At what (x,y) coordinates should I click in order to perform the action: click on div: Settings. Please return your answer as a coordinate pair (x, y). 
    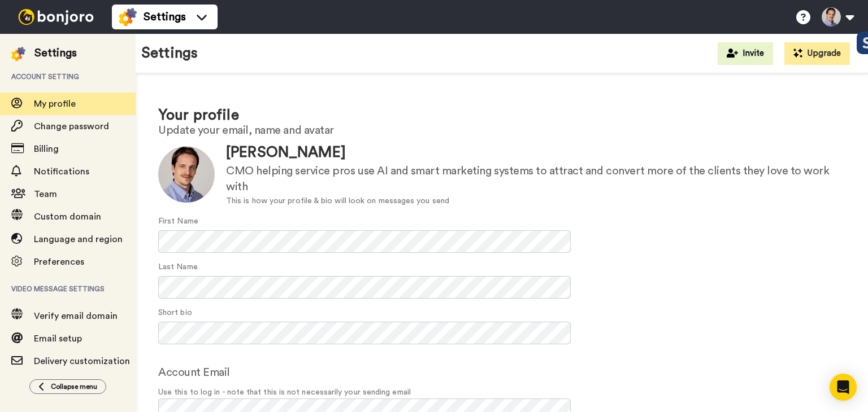
    Looking at the image, I should click on (55, 53).